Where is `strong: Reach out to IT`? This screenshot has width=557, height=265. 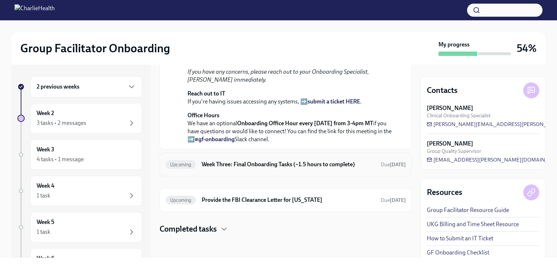 strong: Reach out to IT is located at coordinates (206, 93).